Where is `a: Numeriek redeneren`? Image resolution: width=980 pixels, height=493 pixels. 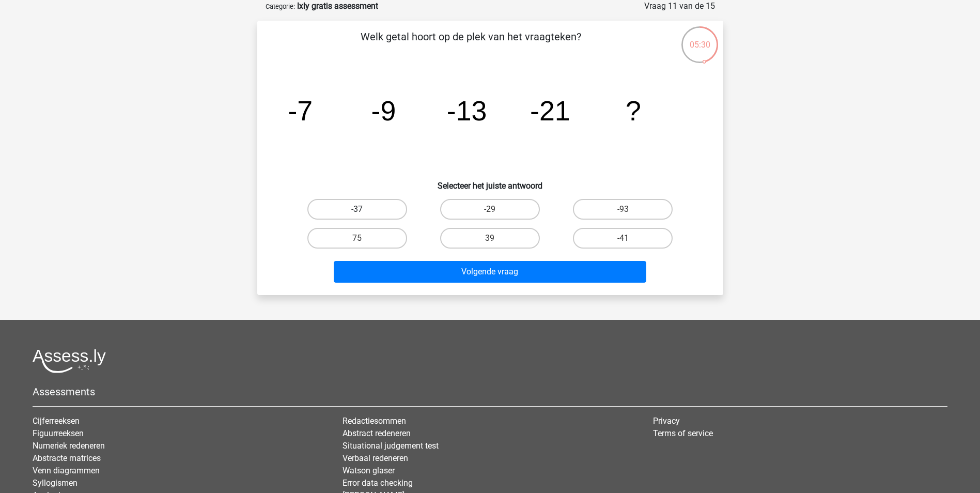 a: Numeriek redeneren is located at coordinates (69, 445).